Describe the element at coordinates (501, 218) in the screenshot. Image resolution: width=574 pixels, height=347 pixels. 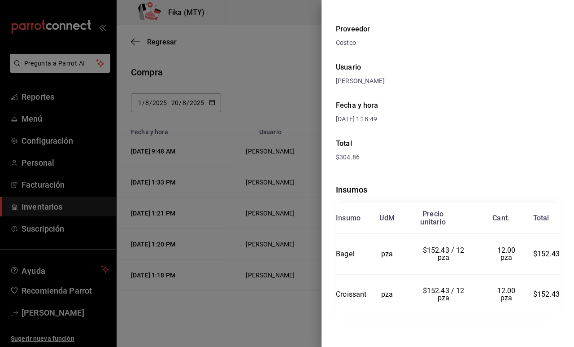
I see `div: Cant.` at that location.